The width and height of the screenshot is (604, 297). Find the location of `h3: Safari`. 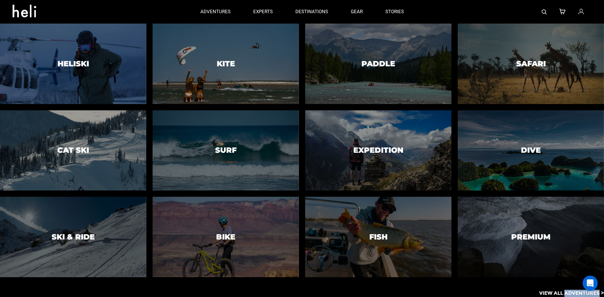

h3: Safari is located at coordinates (531, 64).